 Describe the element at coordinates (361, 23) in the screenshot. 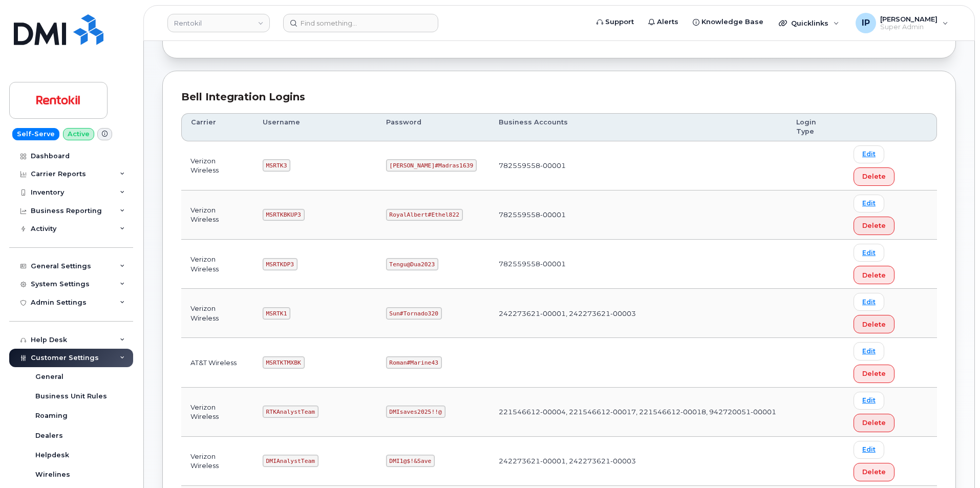

I see `input: Find something...` at that location.